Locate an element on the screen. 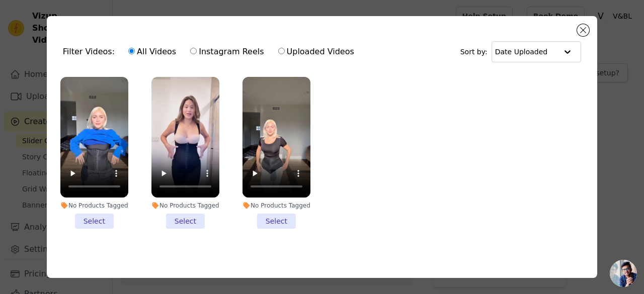 The width and height of the screenshot is (644, 294). label: All Videos is located at coordinates (152, 52).